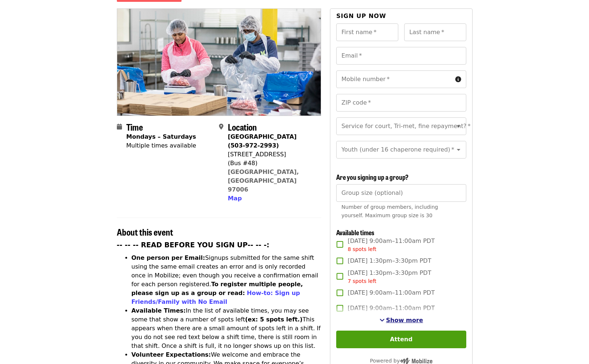  What do you see at coordinates (401, 56) in the screenshot?
I see `input: Email` at bounding box center [401, 56].